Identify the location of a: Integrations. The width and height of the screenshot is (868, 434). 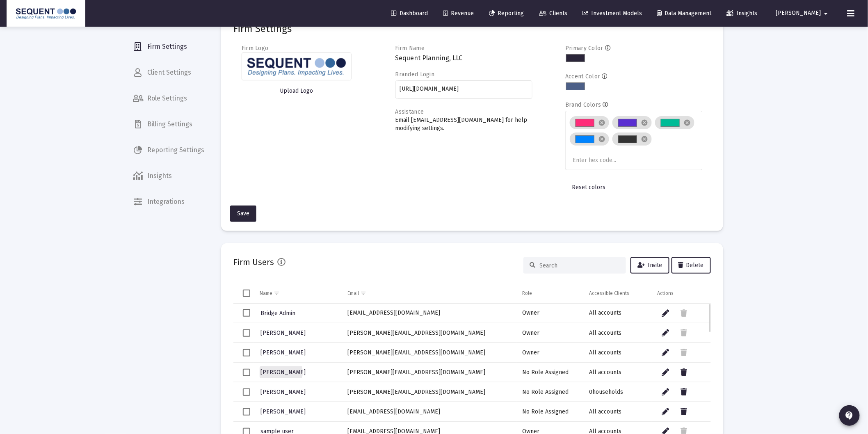
(168, 202).